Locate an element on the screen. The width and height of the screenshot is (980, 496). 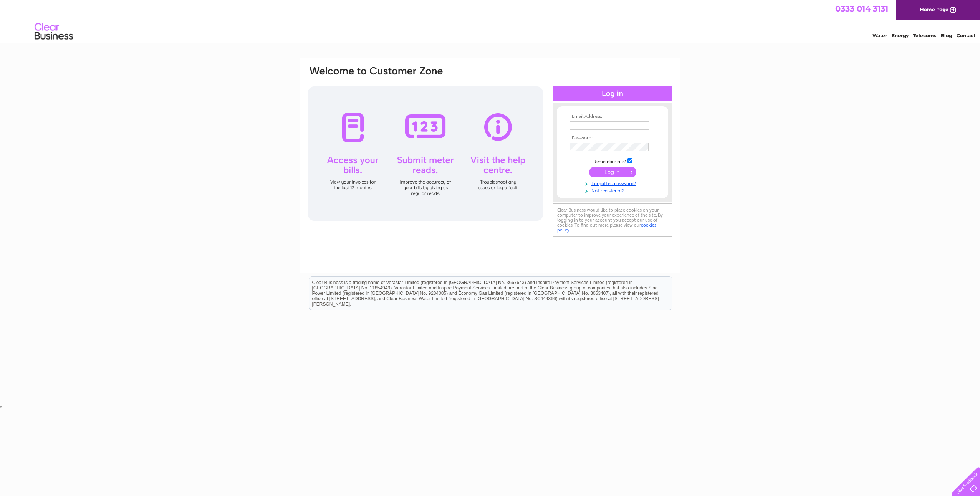
a: Blog is located at coordinates (946, 35).